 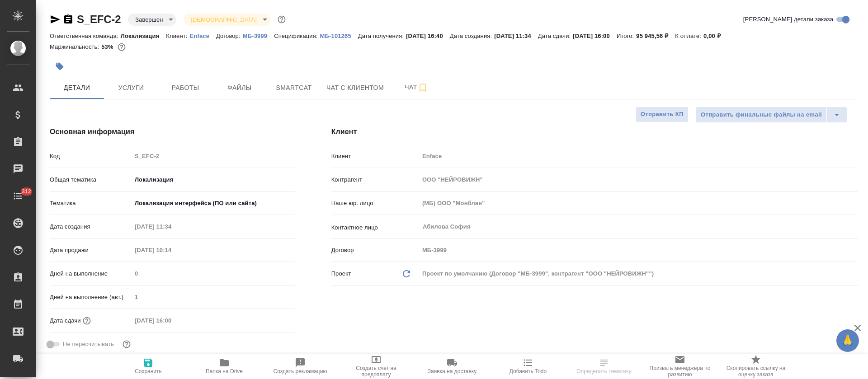 What do you see at coordinates (18, 196) in the screenshot?
I see `a: 312` at bounding box center [18, 196].